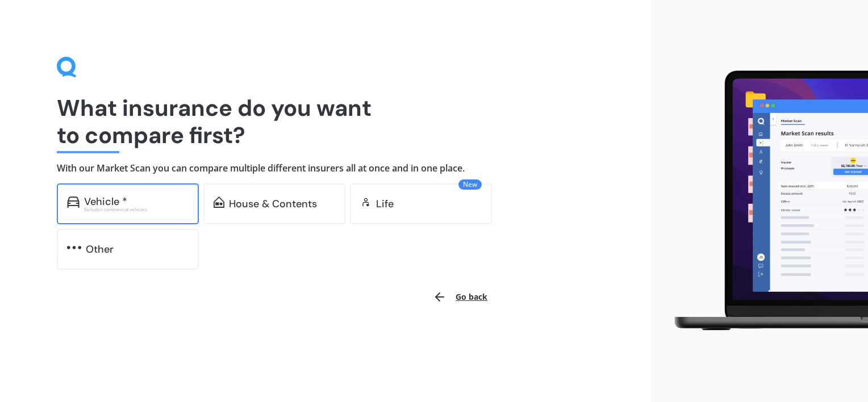 This screenshot has width=868, height=402. Describe the element at coordinates (100, 249) in the screenshot. I see `div: Other` at that location.